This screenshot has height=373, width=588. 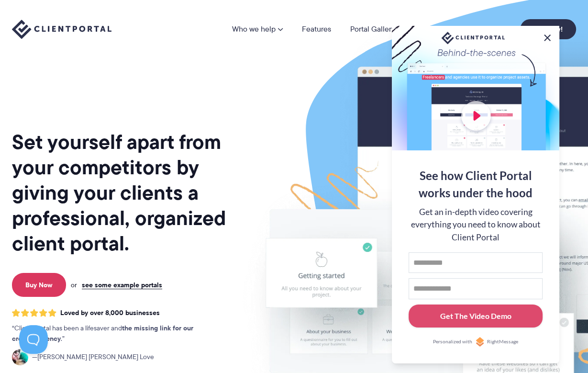 I want to click on span: or, so click(x=74, y=285).